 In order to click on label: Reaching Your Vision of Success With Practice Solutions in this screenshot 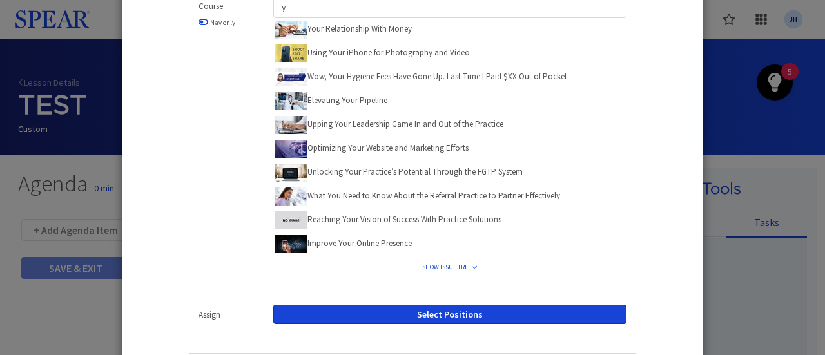, I will do `click(388, 219)`.